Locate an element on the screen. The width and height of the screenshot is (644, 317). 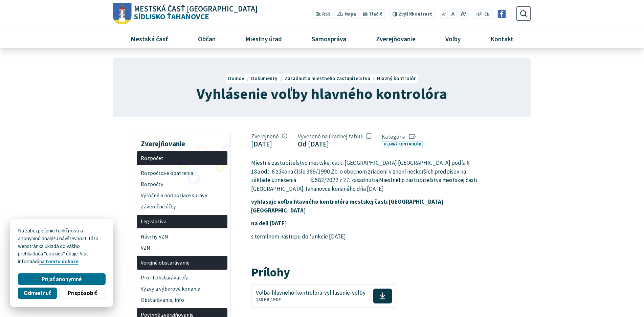
a: Volba-hlavneho-kontrolora-vyhlasenie-volby 138 KB / PDF is located at coordinates (324, 296).